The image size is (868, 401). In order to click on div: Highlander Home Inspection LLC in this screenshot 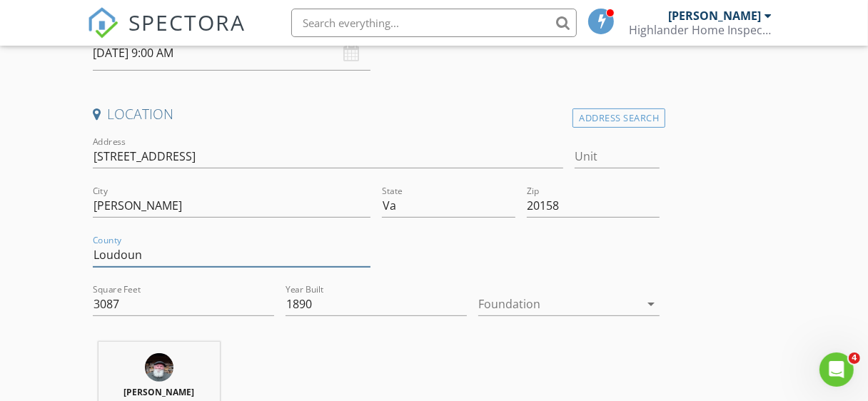, I will do `click(700, 30)`.